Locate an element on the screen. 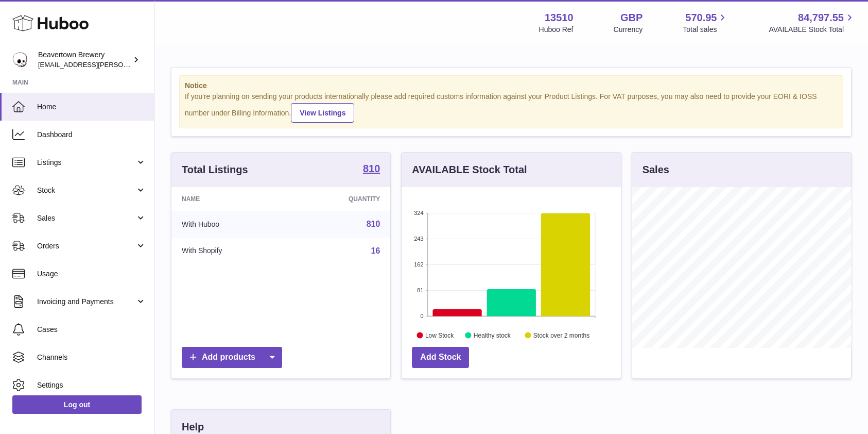 Image resolution: width=868 pixels, height=434 pixels. strong: 13510 is located at coordinates (559, 17).